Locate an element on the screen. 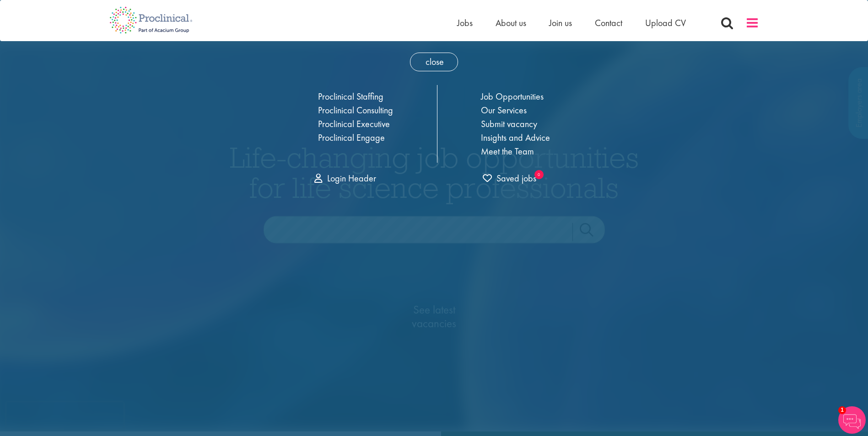  span: Saved jobs is located at coordinates (510, 178).